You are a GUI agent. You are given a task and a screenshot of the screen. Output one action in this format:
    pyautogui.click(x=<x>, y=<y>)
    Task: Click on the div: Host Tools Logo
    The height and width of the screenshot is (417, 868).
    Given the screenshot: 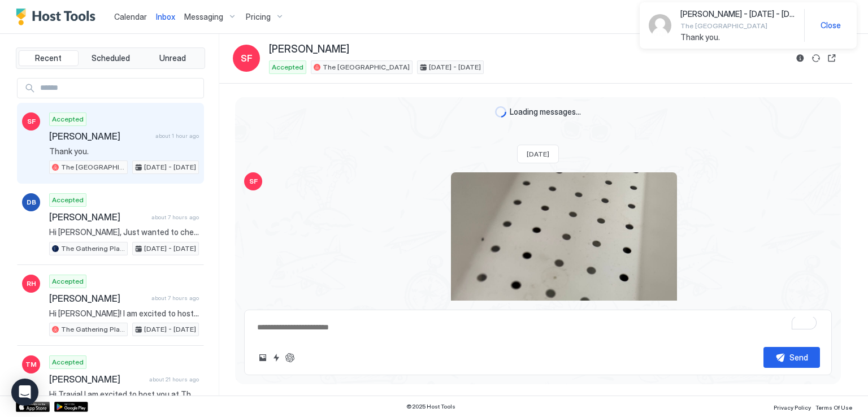 What is the action you would take?
    pyautogui.click(x=58, y=17)
    